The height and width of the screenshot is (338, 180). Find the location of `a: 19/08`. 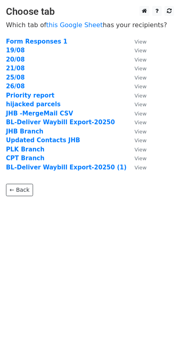

a: 19/08 is located at coordinates (15, 50).